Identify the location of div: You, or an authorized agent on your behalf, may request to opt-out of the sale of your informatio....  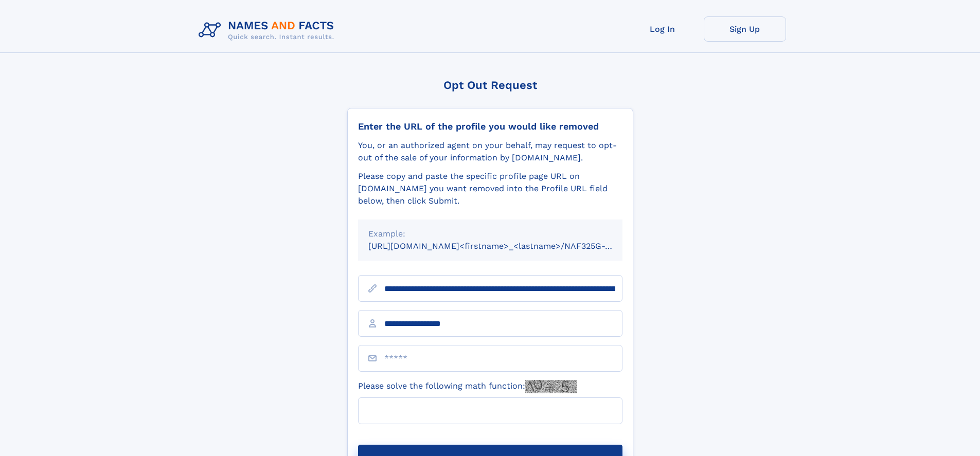
(490, 151).